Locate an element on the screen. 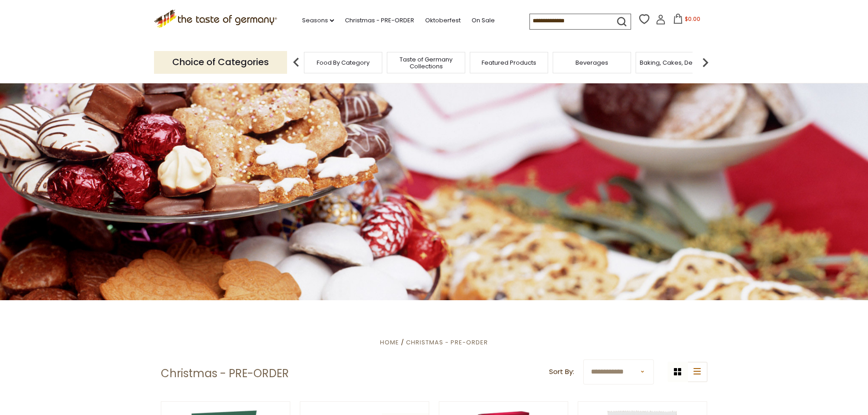 This screenshot has height=415, width=868. span: Home is located at coordinates (390, 342).